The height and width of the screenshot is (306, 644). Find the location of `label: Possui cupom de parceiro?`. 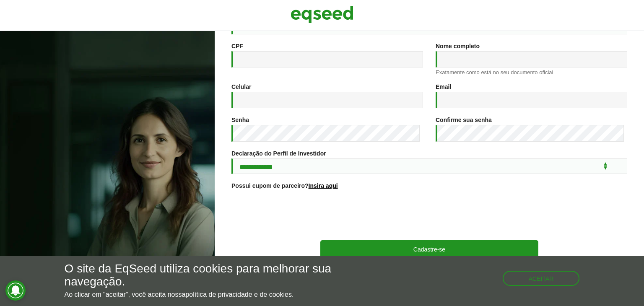

label: Possui cupom de parceiro? is located at coordinates (285, 186).